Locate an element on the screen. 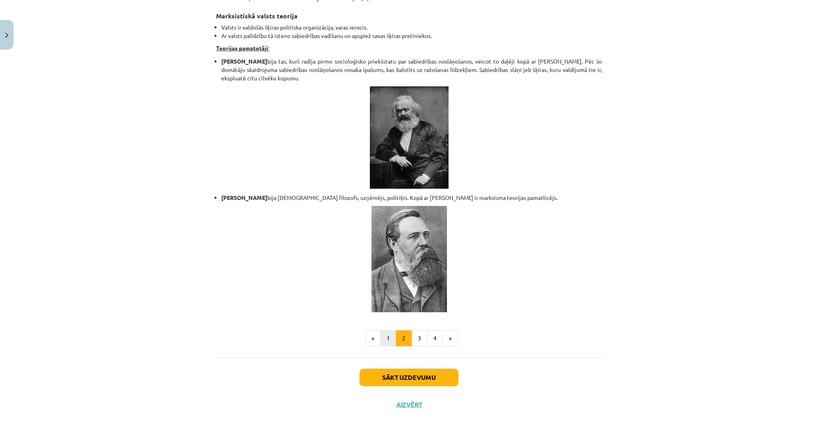 Image resolution: width=818 pixels, height=427 pixels. img: icon-close-lesson-0947bae3869378f0d4975bcd49f059093ad1ed9edebbc8119c70593378902aed.svg is located at coordinates (7, 35).